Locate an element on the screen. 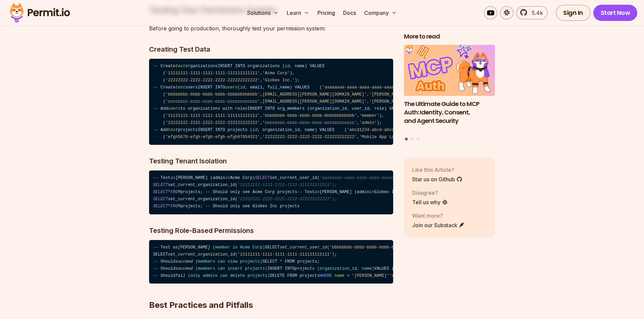 The image size is (644, 319). a: Tell us why is located at coordinates (430, 202).